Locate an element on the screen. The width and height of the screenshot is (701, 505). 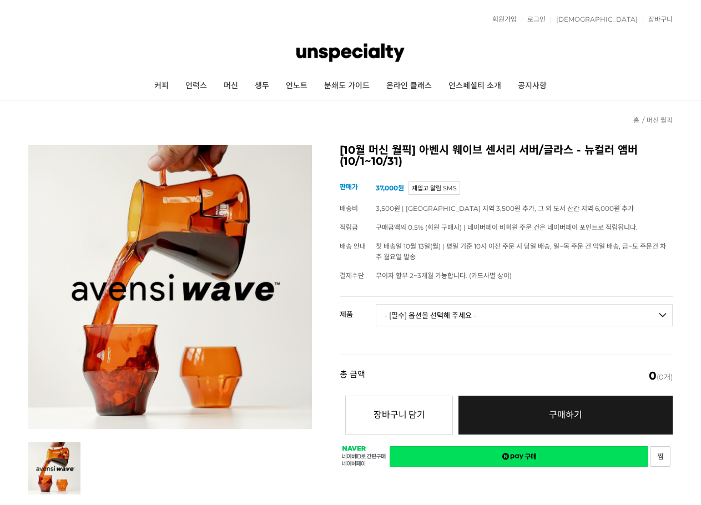
span: 구매금액의 0.5% (회원 구매시) | 네이버페이 비회원 주문 건은 네이버페이 포인트로 적립됩니다. is located at coordinates (507, 227).